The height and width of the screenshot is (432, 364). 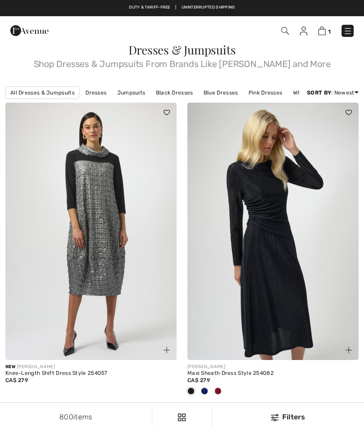 I want to click on a: Dresses, so click(x=96, y=93).